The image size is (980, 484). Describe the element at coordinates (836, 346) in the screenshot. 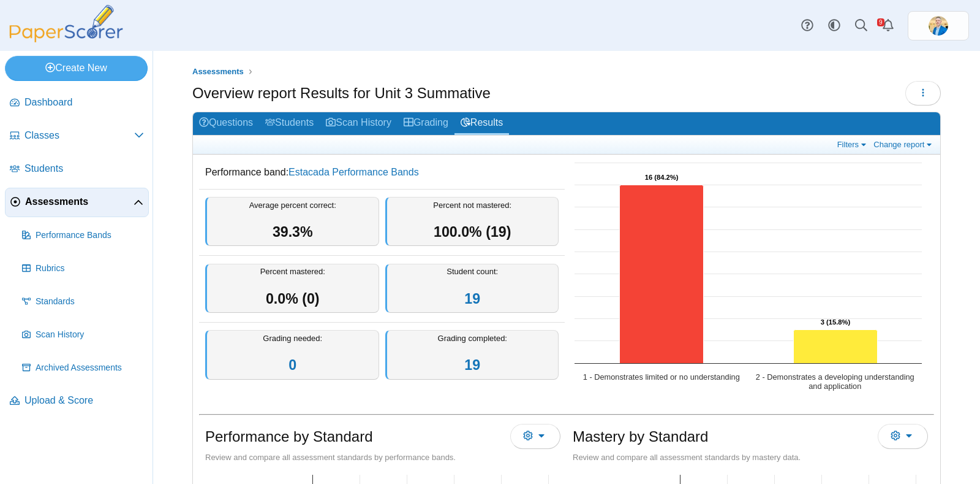

I see `path: 2 - Demonstrates a developing understanding and application, 3. Overall Assessment Performance.` at that location.